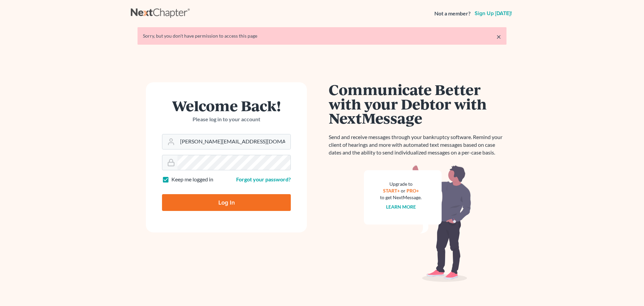 This screenshot has height=306, width=644. I want to click on div: to get NextMessage., so click(401, 197).